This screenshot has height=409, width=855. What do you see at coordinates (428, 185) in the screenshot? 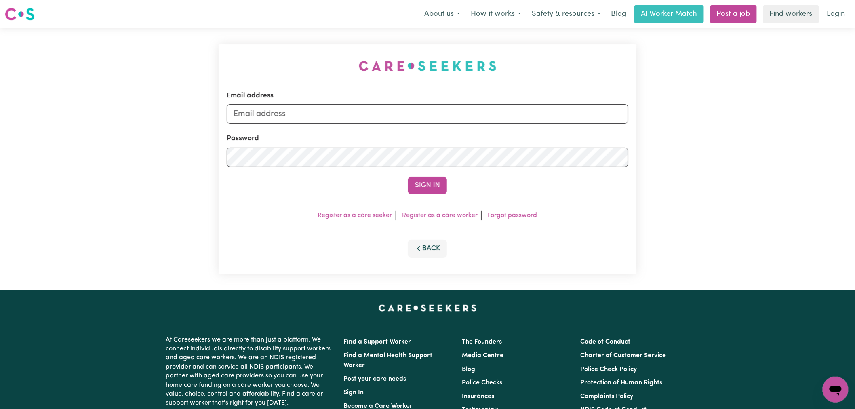
I see `button: Sign In` at bounding box center [428, 185].